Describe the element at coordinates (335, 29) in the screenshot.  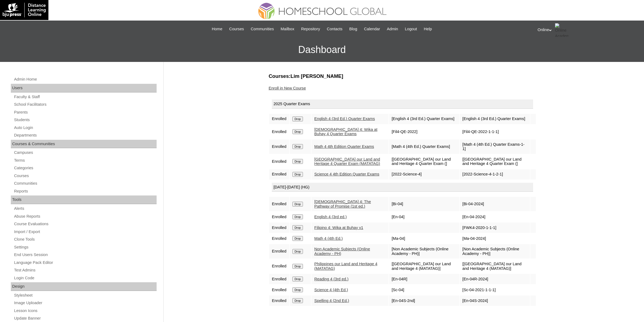
I see `span: Contacts` at that location.